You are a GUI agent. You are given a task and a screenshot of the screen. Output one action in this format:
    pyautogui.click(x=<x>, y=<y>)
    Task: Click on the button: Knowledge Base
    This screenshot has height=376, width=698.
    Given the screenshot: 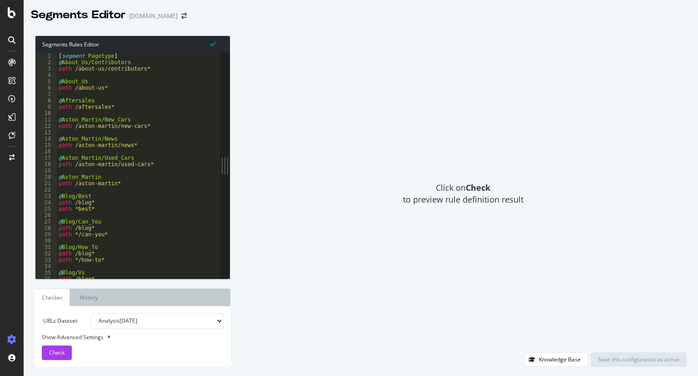 What is the action you would take?
    pyautogui.click(x=556, y=359)
    